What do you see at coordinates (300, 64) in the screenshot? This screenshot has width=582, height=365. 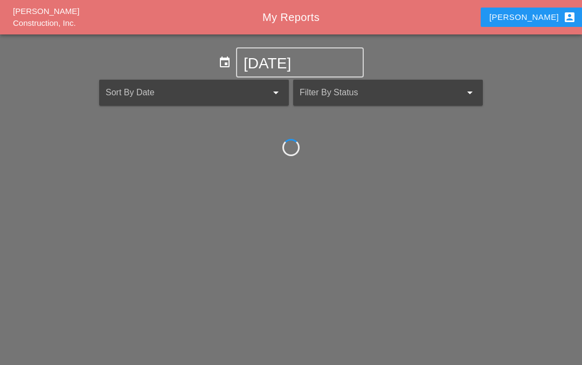 I see `input: Select Date` at bounding box center [300, 64].